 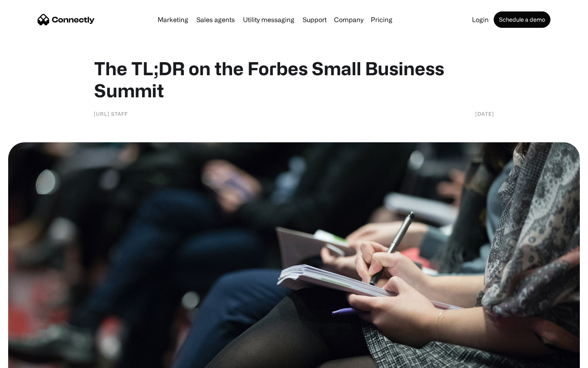 I want to click on a: Sales agents, so click(x=215, y=19).